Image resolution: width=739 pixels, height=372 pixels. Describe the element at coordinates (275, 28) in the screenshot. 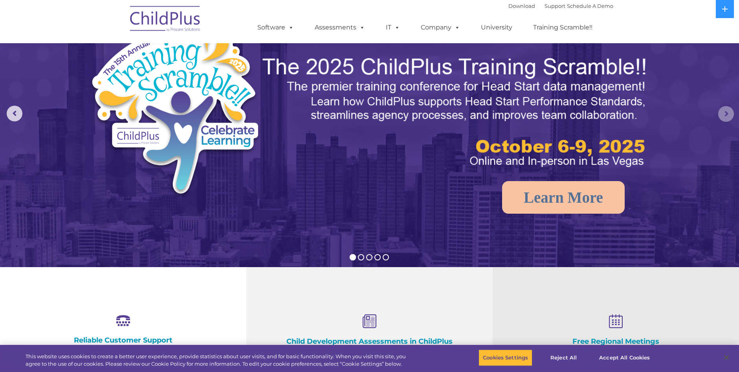

I see `a: Software` at that location.